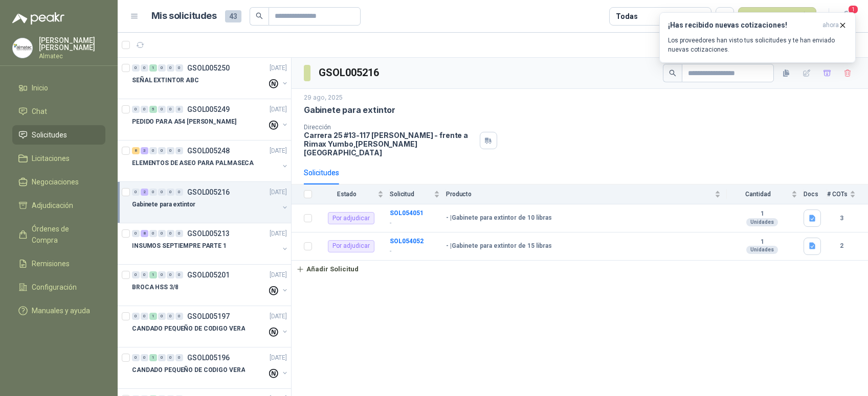  I want to click on p: GSOL005250, so click(208, 68).